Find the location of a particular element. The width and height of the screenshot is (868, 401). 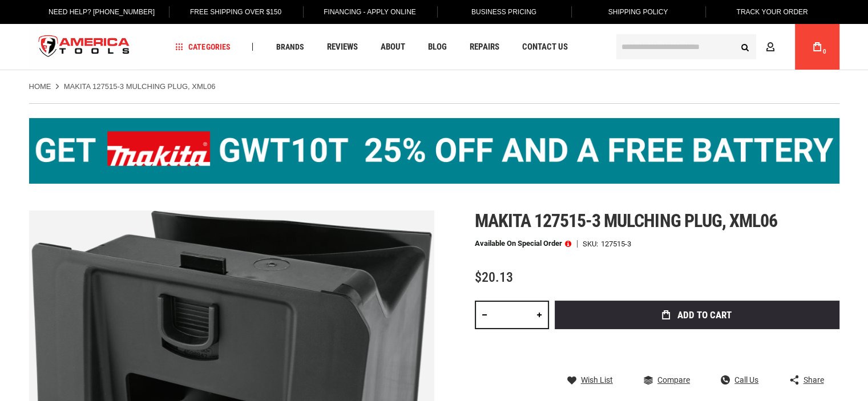

div: 127515-3 is located at coordinates (615, 243).